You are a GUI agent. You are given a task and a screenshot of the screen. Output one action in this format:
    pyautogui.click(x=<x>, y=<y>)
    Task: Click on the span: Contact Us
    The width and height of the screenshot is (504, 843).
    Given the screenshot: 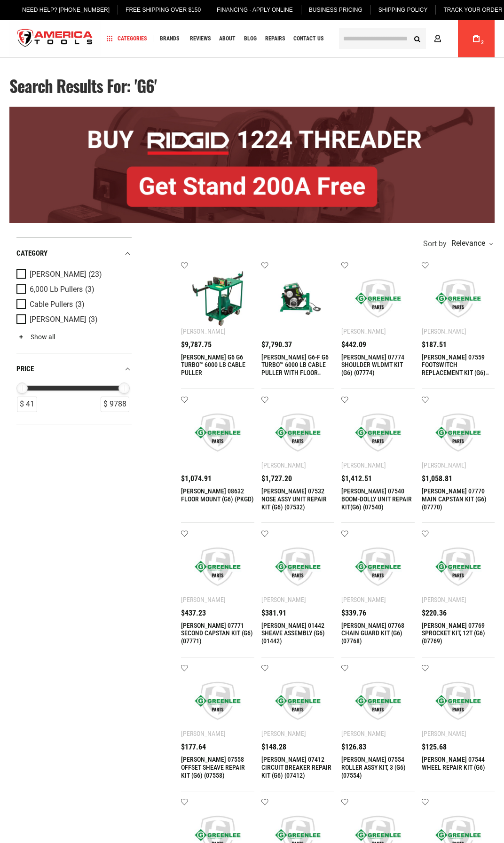 What is the action you would take?
    pyautogui.click(x=308, y=39)
    